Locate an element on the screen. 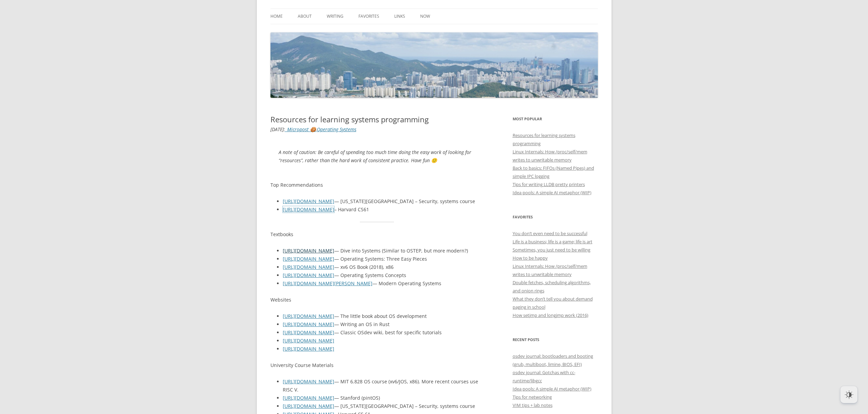 Image resolution: width=868 pixels, height=414 pixels. li: — The little book about OS development is located at coordinates (383, 317).